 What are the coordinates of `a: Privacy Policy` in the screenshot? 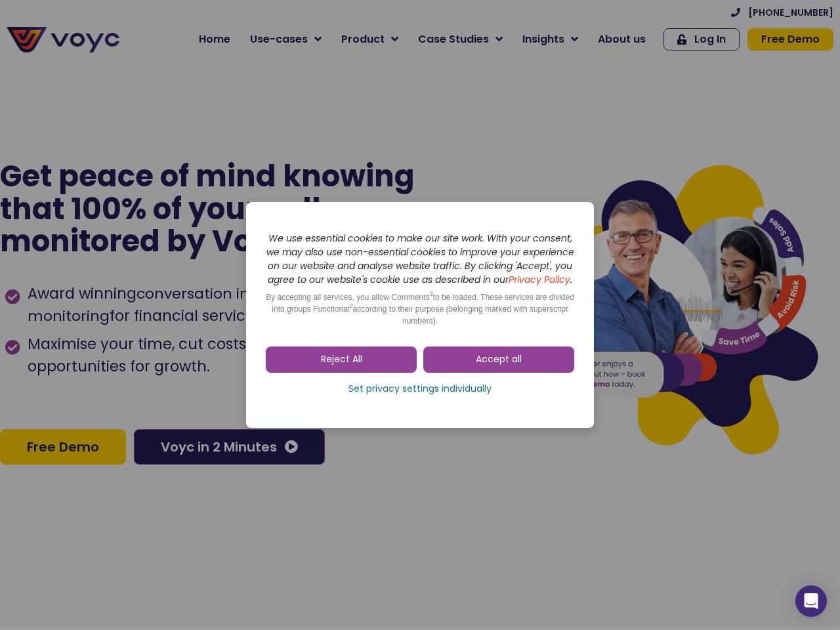 It's located at (540, 280).